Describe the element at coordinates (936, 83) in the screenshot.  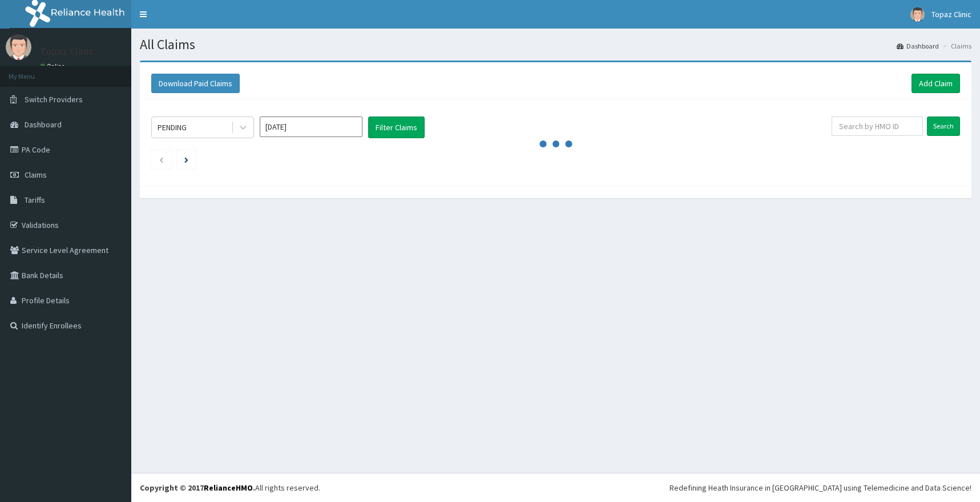
I see `a: Add Claim` at that location.